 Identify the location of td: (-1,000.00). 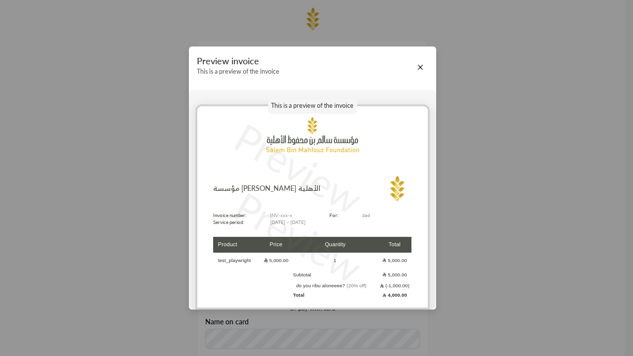
(394, 286).